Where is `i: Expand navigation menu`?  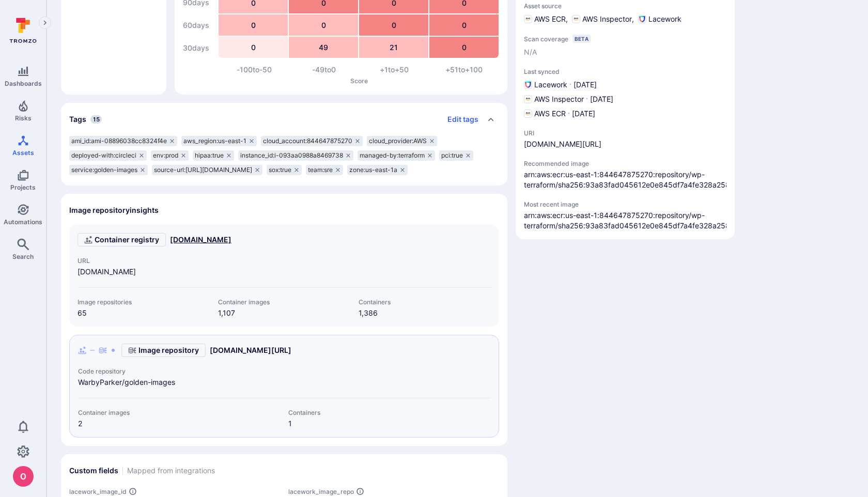 i: Expand navigation menu is located at coordinates (45, 23).